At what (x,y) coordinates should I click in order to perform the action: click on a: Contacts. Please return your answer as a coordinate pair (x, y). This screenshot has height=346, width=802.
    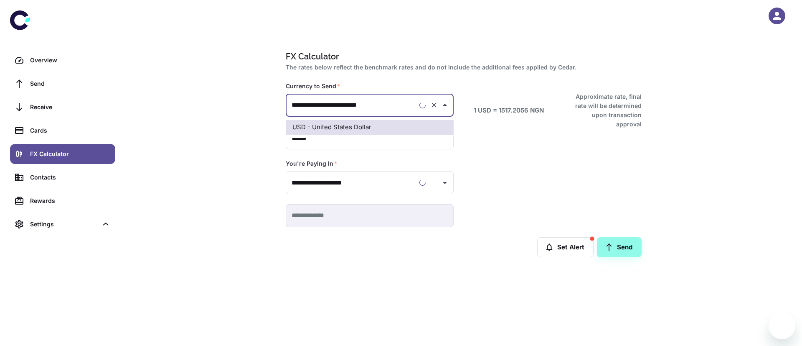
    Looking at the image, I should click on (63, 177).